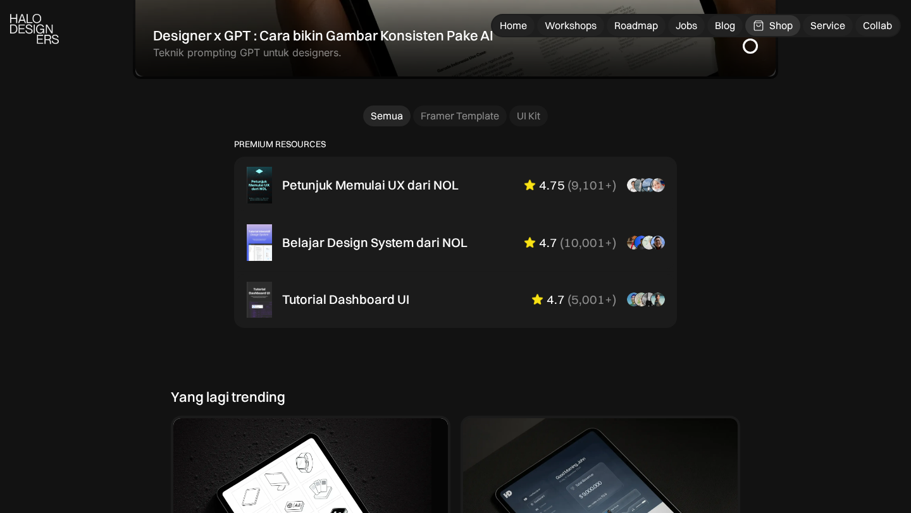 The image size is (911, 513). What do you see at coordinates (780, 25) in the screenshot?
I see `div: Shop` at bounding box center [780, 25].